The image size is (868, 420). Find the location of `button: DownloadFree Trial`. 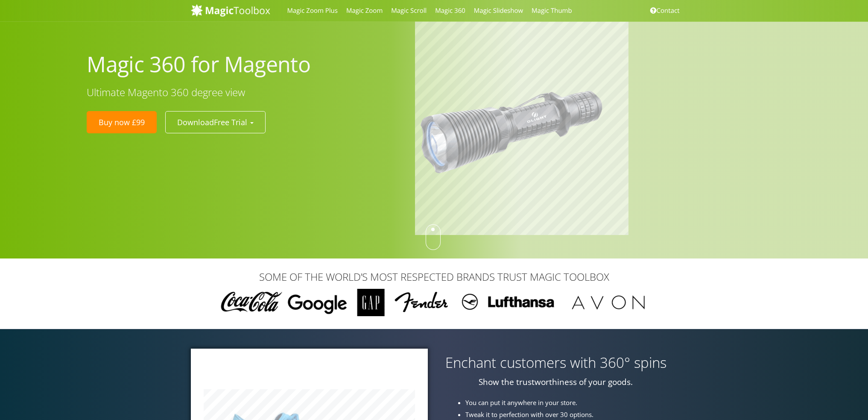

button: DownloadFree Trial is located at coordinates (215, 122).